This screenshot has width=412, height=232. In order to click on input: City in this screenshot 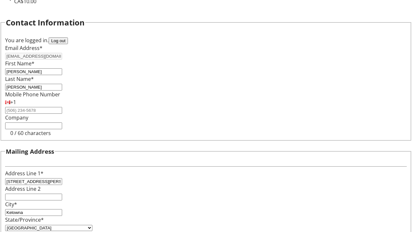, I will do `click(33, 212)`.